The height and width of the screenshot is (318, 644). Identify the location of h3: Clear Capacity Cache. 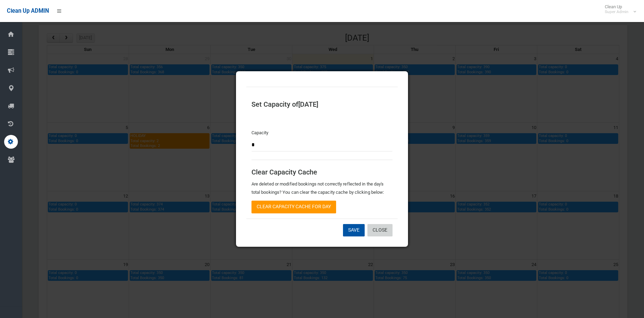
(322, 172).